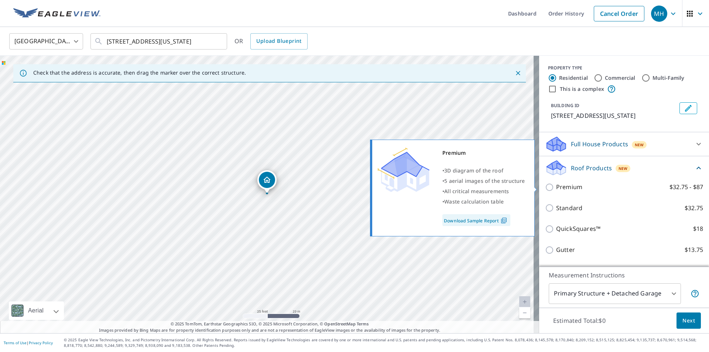 The height and width of the screenshot is (352, 709). I want to click on a: Cancel Order, so click(619, 14).